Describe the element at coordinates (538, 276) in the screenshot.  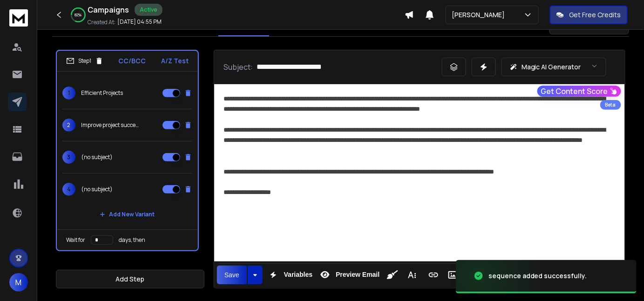
I see `div: sequence added successfully.` at that location.